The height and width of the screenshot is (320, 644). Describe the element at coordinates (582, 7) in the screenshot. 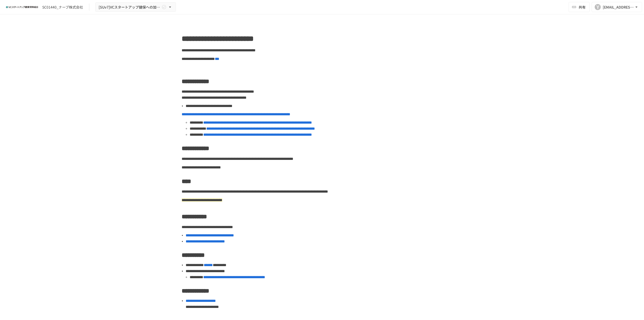

I see `span: 共有` at that location.